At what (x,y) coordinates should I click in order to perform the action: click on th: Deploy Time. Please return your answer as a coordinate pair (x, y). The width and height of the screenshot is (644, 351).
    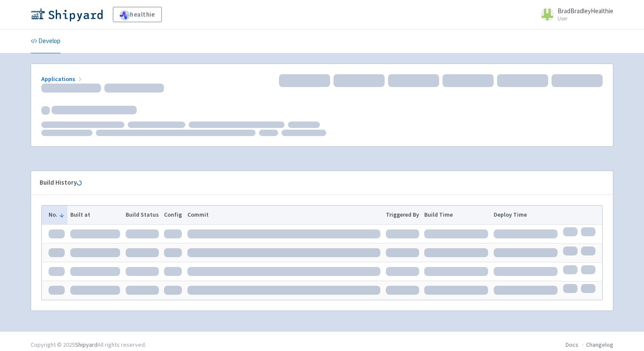
    Looking at the image, I should click on (525, 215).